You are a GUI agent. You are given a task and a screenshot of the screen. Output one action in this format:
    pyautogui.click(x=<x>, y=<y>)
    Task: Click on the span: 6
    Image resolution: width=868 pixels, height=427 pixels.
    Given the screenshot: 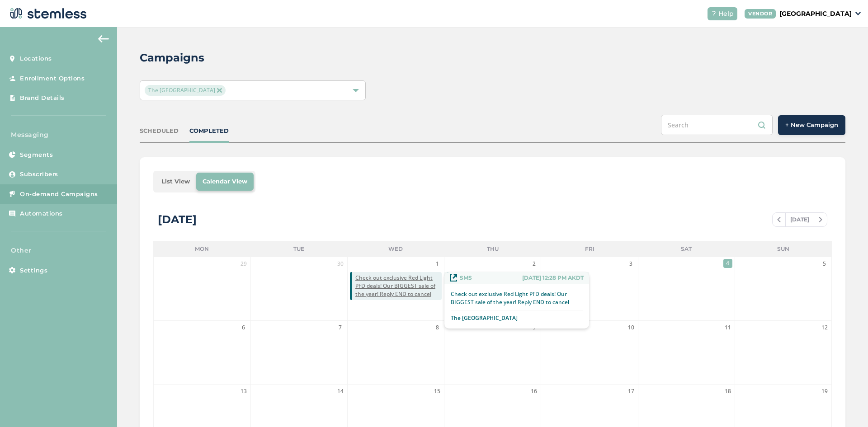 What is the action you would take?
    pyautogui.click(x=244, y=328)
    